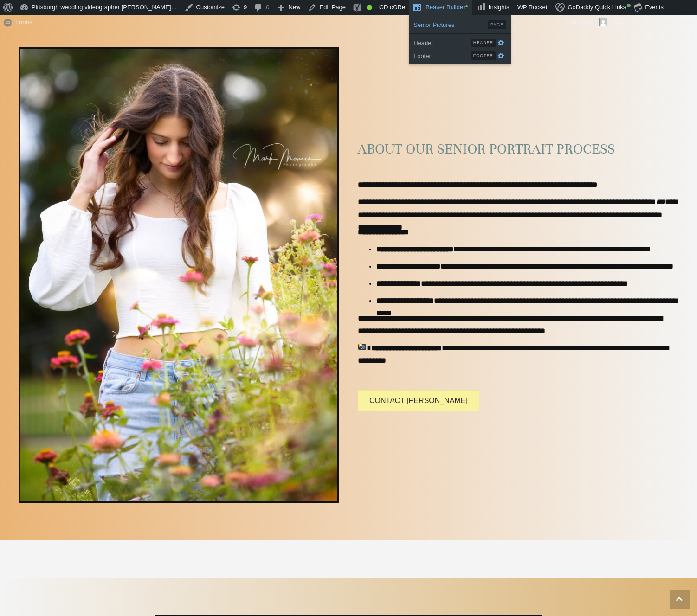 Image resolution: width=697 pixels, height=616 pixels. What do you see at coordinates (589, 22) in the screenshot?
I see `span: Mark` at bounding box center [589, 22].